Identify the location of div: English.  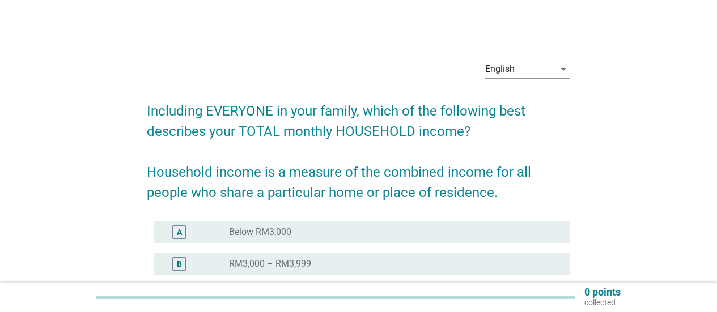
(500, 69).